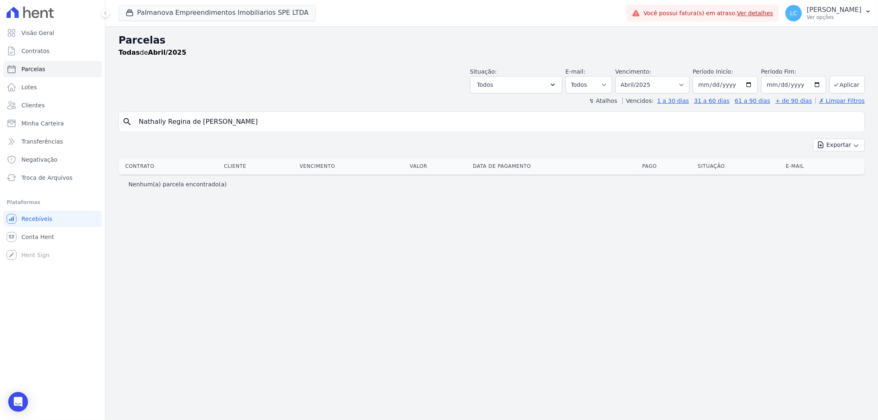  Describe the element at coordinates (258, 166) in the screenshot. I see `th: Cliente` at that location.